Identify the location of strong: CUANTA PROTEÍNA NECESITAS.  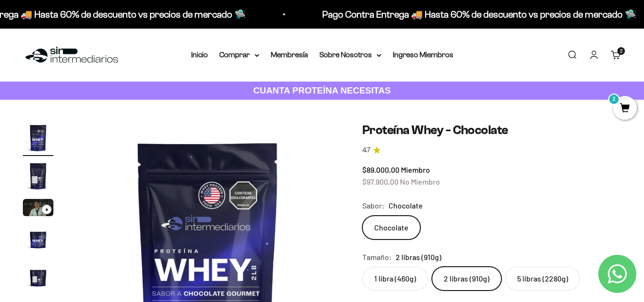
(322, 90).